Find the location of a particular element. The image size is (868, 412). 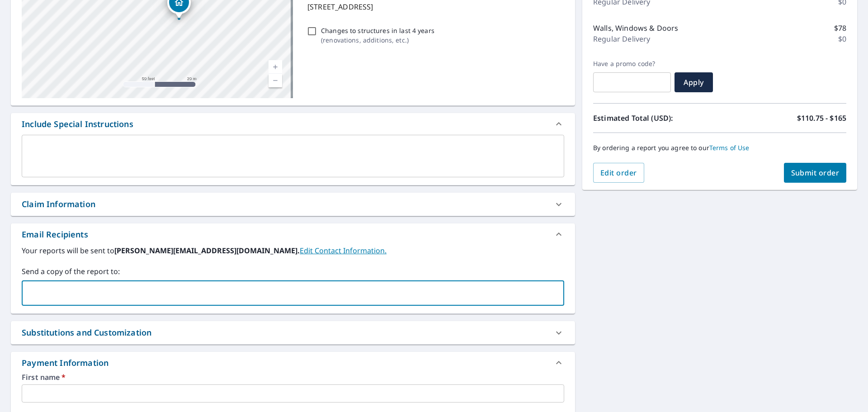

span: Edit order is located at coordinates (619, 173).